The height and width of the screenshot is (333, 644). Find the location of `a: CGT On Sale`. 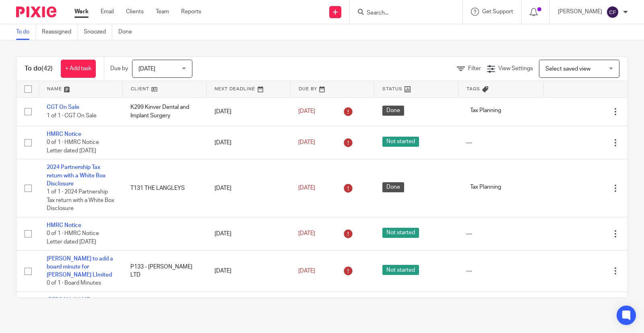

a: CGT On Sale is located at coordinates (63, 107).